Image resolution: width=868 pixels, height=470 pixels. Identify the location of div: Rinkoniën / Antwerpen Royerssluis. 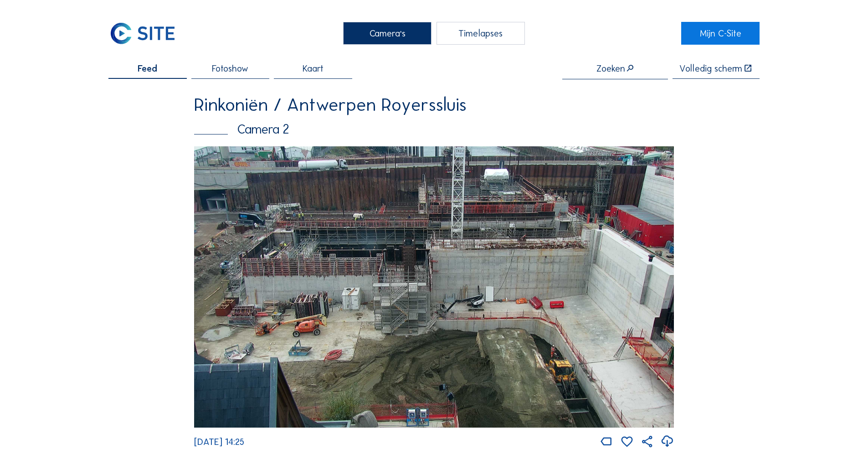
(434, 105).